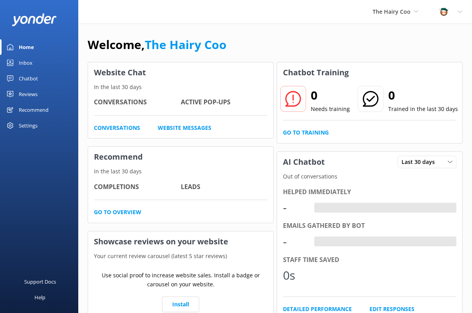  I want to click on a: Go to overview, so click(118, 212).